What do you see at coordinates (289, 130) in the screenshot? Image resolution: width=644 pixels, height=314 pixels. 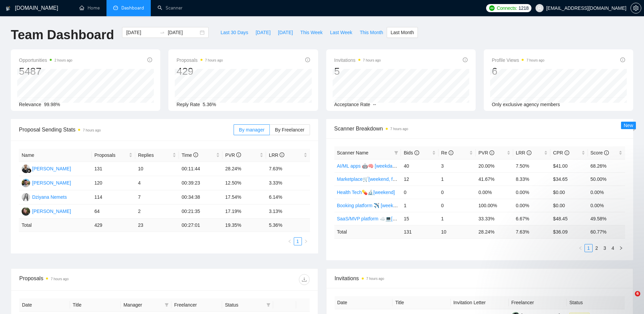 I see `span: By Freelancer` at bounding box center [289, 130].